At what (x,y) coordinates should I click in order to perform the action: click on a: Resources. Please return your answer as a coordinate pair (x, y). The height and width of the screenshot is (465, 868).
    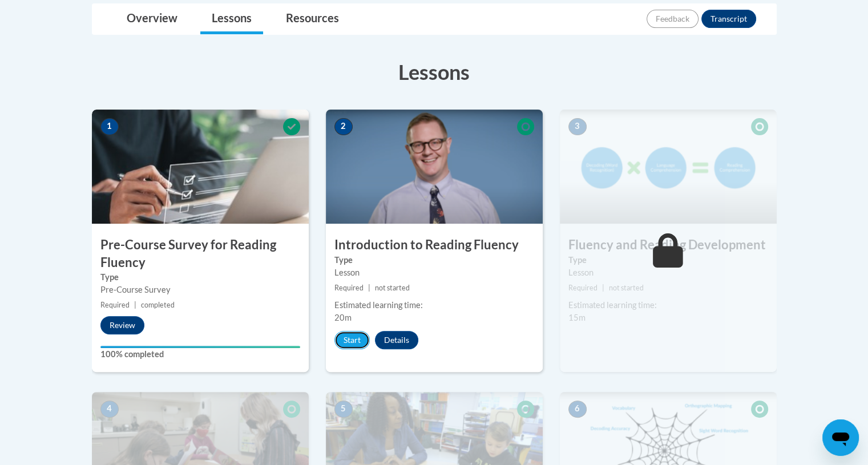
    Looking at the image, I should click on (312, 19).